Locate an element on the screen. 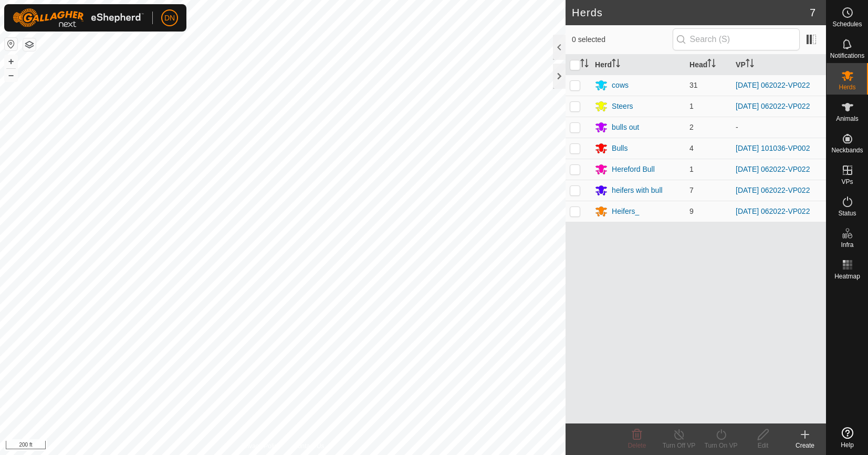 Image resolution: width=868 pixels, height=455 pixels. button: Reset Map is located at coordinates (11, 44).